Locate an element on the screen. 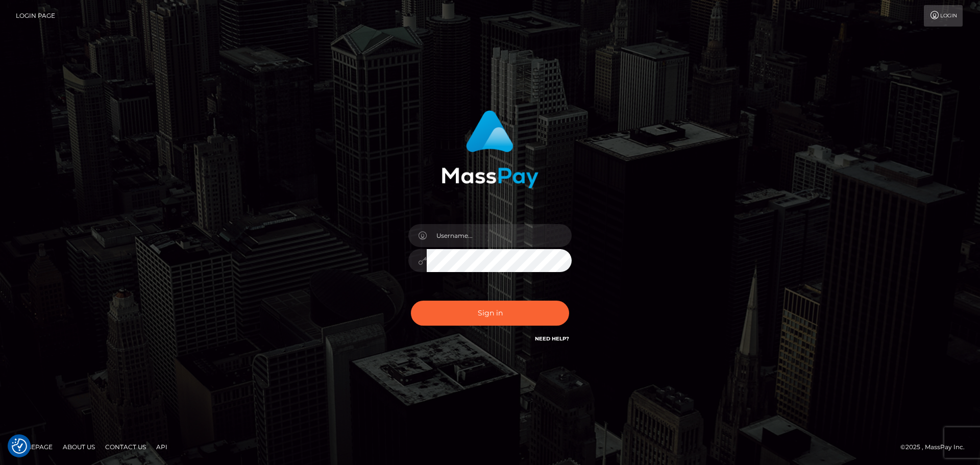 The height and width of the screenshot is (465, 980). img: Revisit consent button is located at coordinates (20, 446).